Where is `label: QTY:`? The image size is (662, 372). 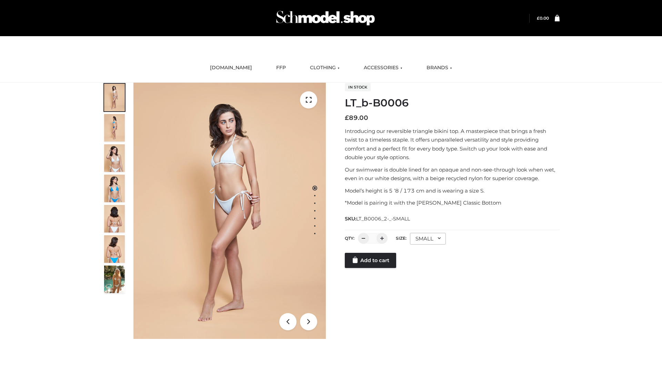 label: QTY: is located at coordinates (350, 238).